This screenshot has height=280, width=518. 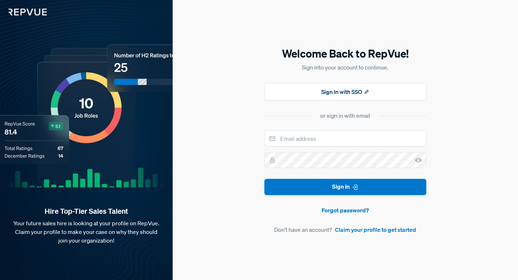 I want to click on button: Sign In, so click(x=345, y=187).